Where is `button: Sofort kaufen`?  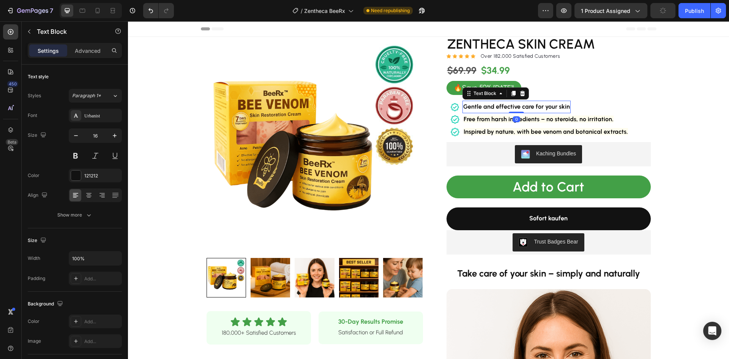 button: Sofort kaufen is located at coordinates (421, 198).